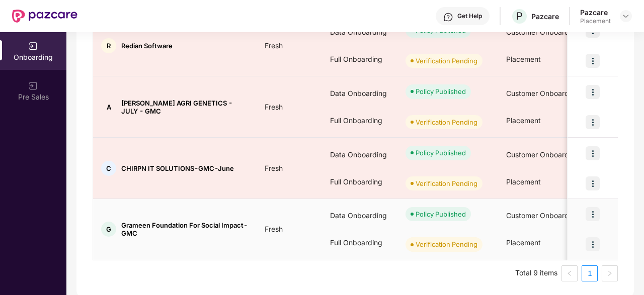 Image resolution: width=644 pixels, height=295 pixels. What do you see at coordinates (109, 46) in the screenshot?
I see `div: R` at bounding box center [109, 46].